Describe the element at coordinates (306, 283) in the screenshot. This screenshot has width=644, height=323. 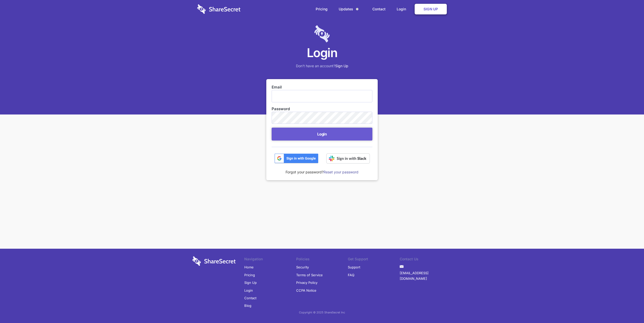
I see `a: Privacy Policy` at that location.